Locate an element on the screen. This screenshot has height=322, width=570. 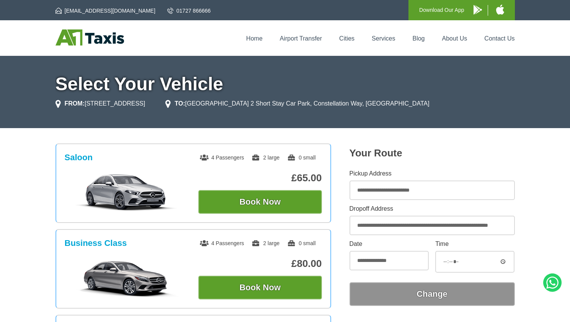
a: Contact Us is located at coordinates (499, 38).